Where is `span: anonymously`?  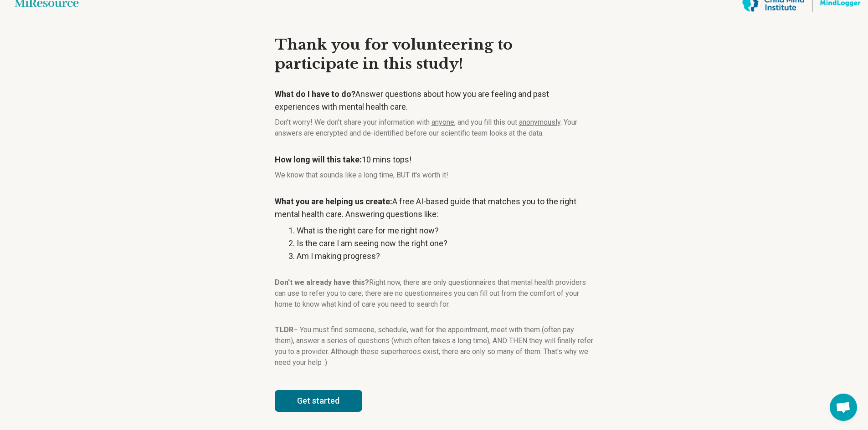 span: anonymously is located at coordinates (539, 122).